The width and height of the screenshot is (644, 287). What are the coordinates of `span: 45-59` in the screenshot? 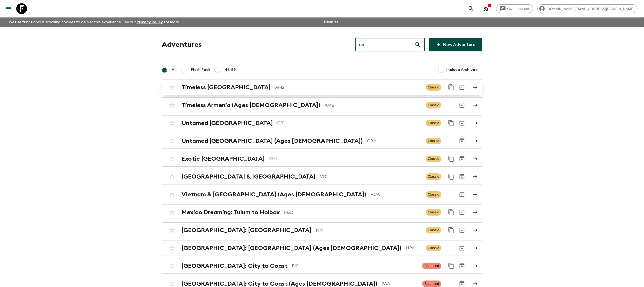 It's located at (231, 70).